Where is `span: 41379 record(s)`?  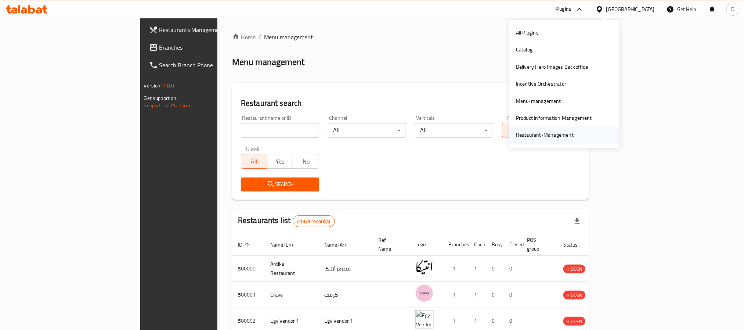 span: 41379 record(s) is located at coordinates (314, 221).